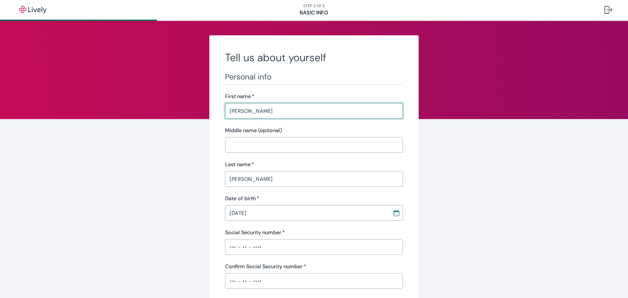  I want to click on label: Middle name (optional), so click(253, 130).